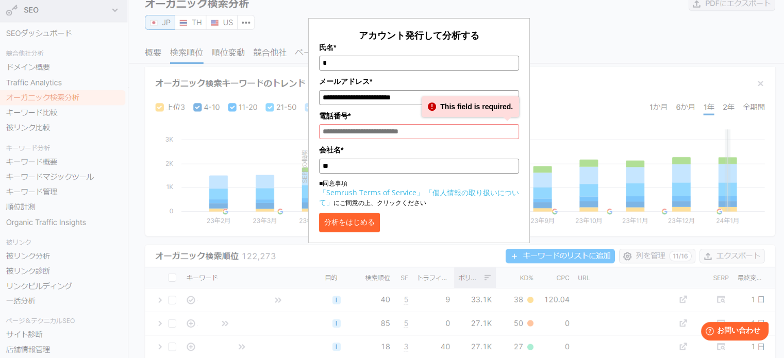 The height and width of the screenshot is (358, 784). Describe the element at coordinates (371, 192) in the screenshot. I see `a: 「Semrush Terms of Service」` at that location.